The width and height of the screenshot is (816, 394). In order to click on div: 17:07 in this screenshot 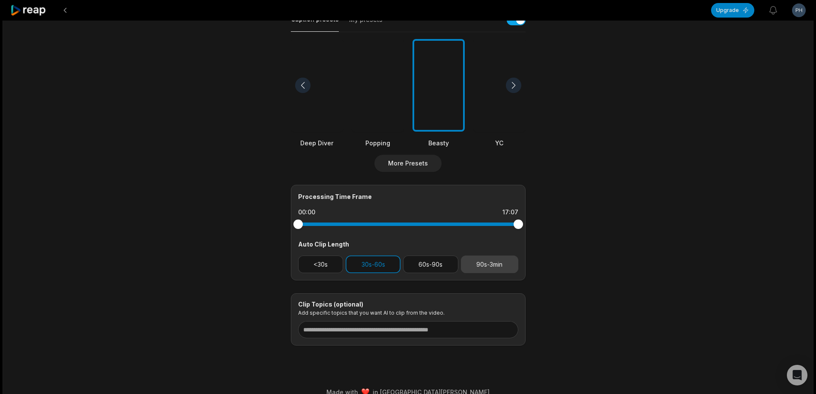, I will do `click(510, 212)`.